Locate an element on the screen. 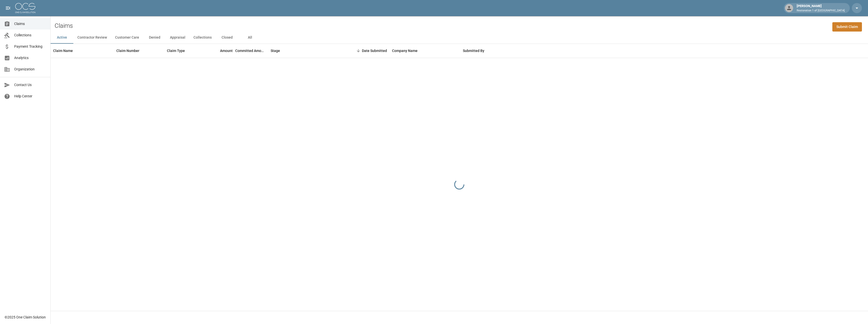  span: Contact Us is located at coordinates (30, 85).